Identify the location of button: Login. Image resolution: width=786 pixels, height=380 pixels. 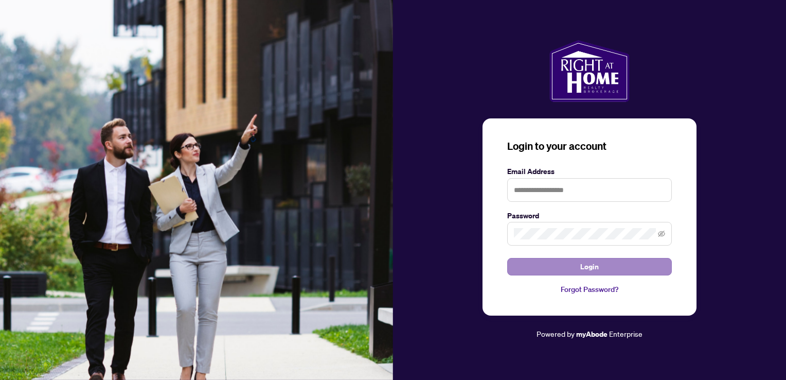
(590, 267).